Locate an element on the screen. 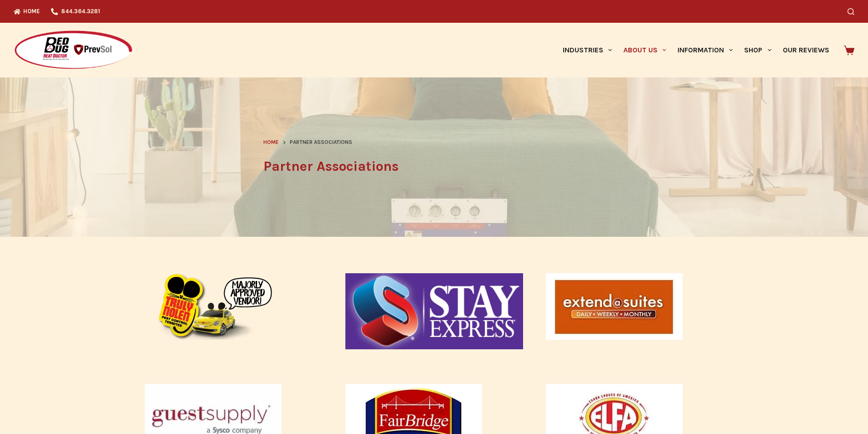 Image resolution: width=868 pixels, height=434 pixels. button: Search is located at coordinates (850, 11).